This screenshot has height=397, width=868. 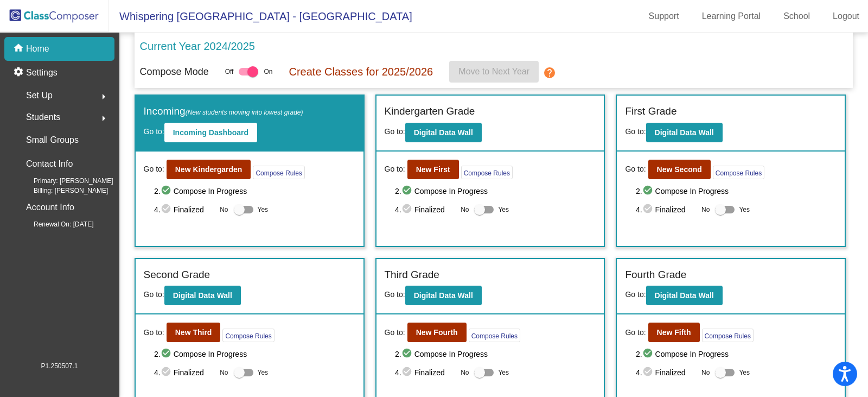 I want to click on a: Support, so click(x=664, y=16).